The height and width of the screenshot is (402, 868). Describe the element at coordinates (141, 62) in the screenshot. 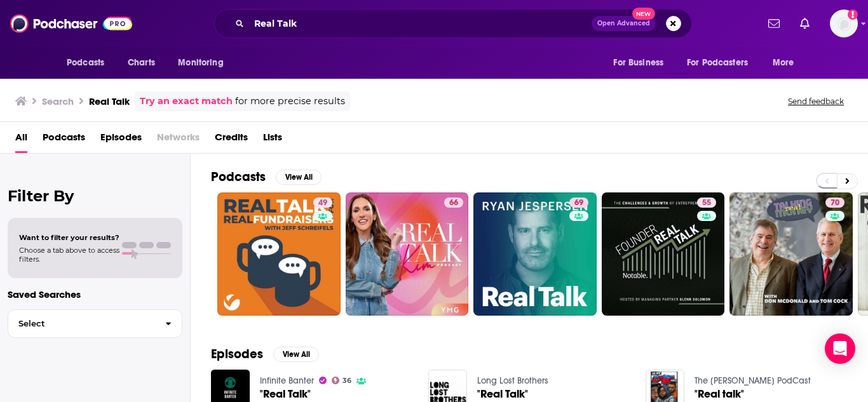

I see `a: Charts` at that location.